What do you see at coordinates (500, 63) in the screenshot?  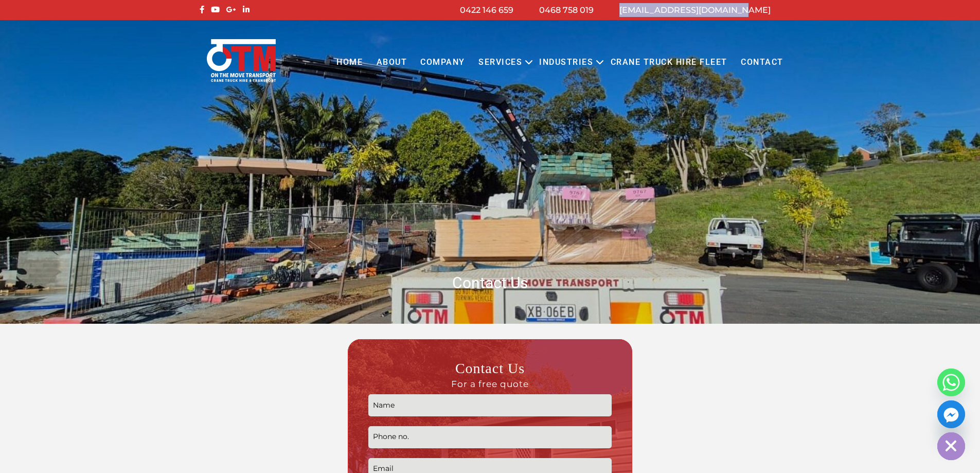 I see `a: Services` at bounding box center [500, 63].